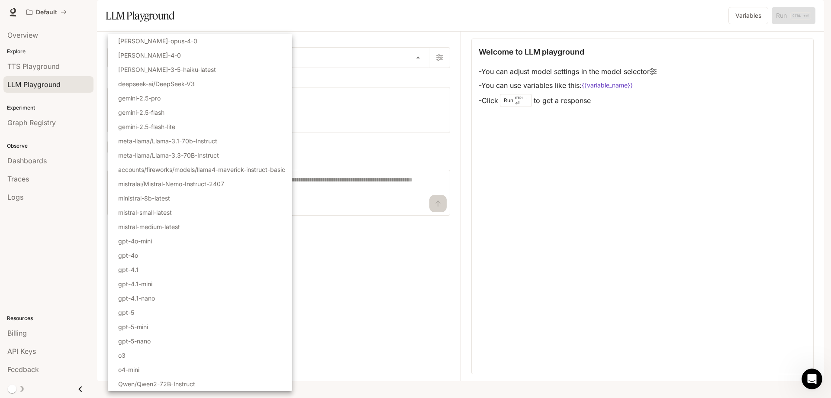 The height and width of the screenshot is (398, 831). Describe the element at coordinates (122, 355) in the screenshot. I see `p: o3` at that location.